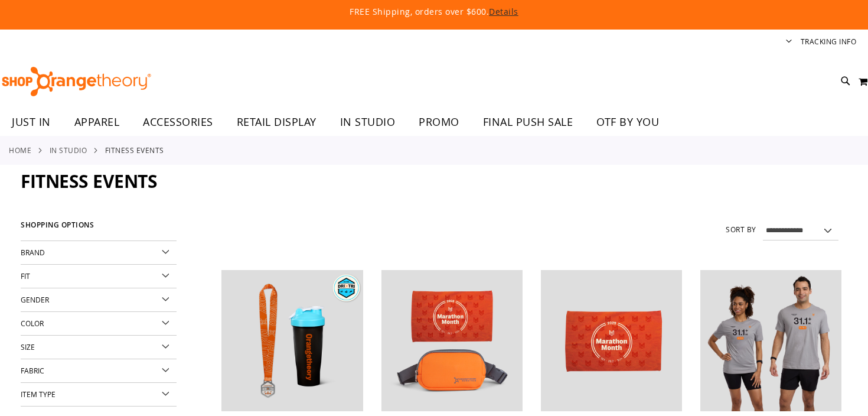 This screenshot has height=416, width=868. I want to click on a: RETAIL DISPLAY, so click(277, 123).